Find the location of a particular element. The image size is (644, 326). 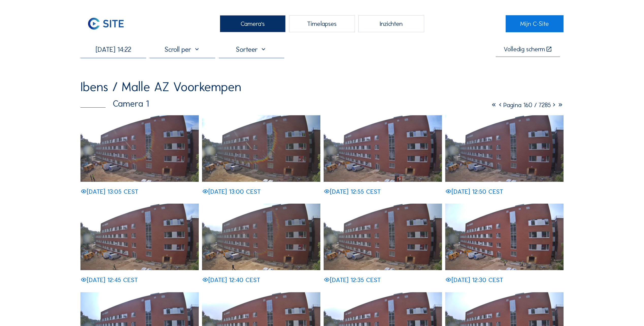

img: image_53532573 is located at coordinates (261, 237).